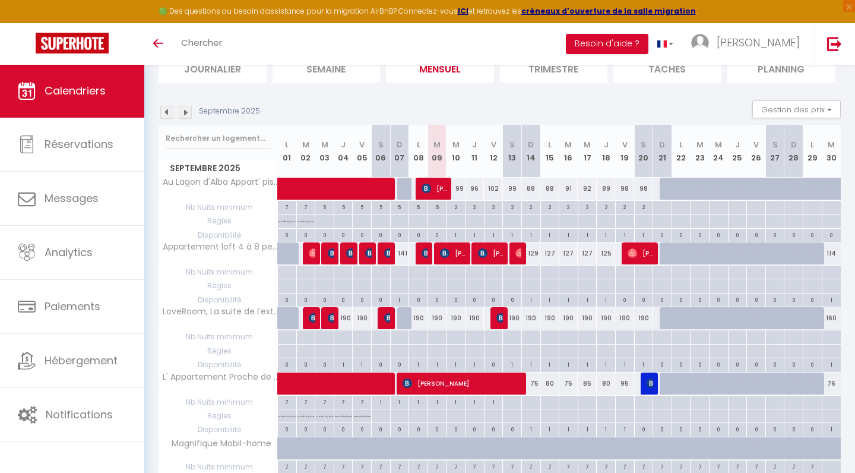 This screenshot has width=855, height=473. Describe the element at coordinates (644, 151) in the screenshot. I see `th: 20` at that location.